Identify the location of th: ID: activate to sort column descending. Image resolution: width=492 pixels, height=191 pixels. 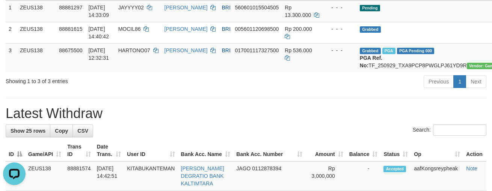
(15, 150).